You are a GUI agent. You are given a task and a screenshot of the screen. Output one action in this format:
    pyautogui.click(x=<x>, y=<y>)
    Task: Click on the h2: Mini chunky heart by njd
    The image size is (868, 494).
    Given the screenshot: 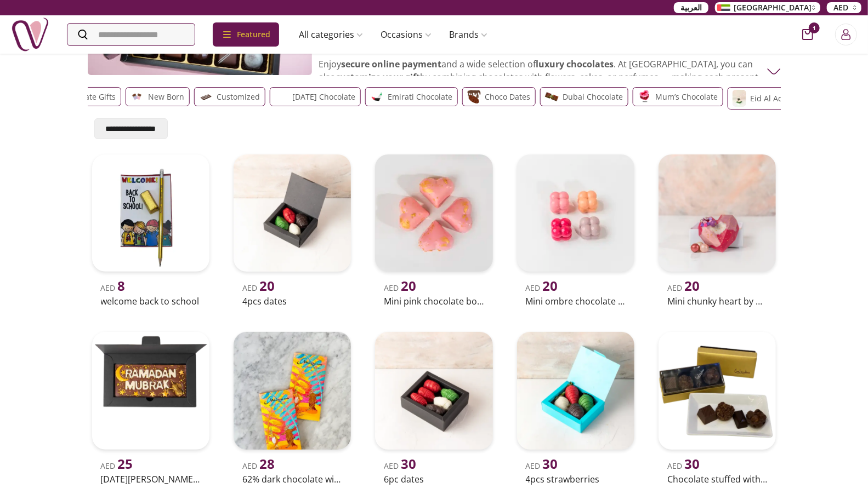 What is the action you would take?
    pyautogui.click(x=717, y=345)
    